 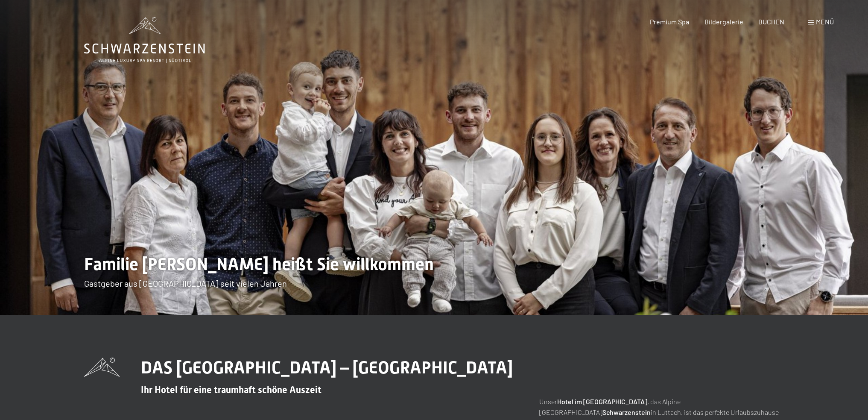 I want to click on a: BUCHEN, so click(x=771, y=21).